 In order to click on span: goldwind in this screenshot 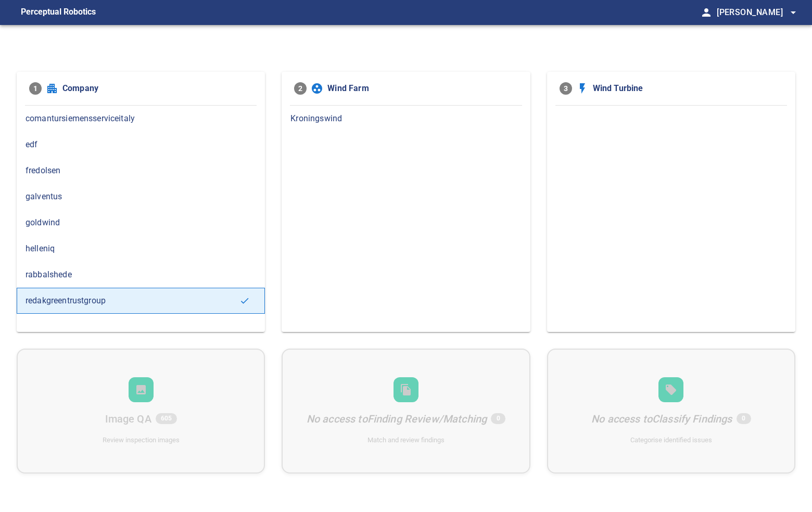, I will do `click(141, 223)`.